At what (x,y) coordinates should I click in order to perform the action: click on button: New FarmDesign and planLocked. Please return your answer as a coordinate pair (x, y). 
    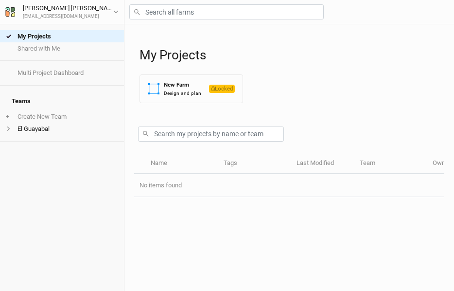
    Looking at the image, I should click on (191, 89).